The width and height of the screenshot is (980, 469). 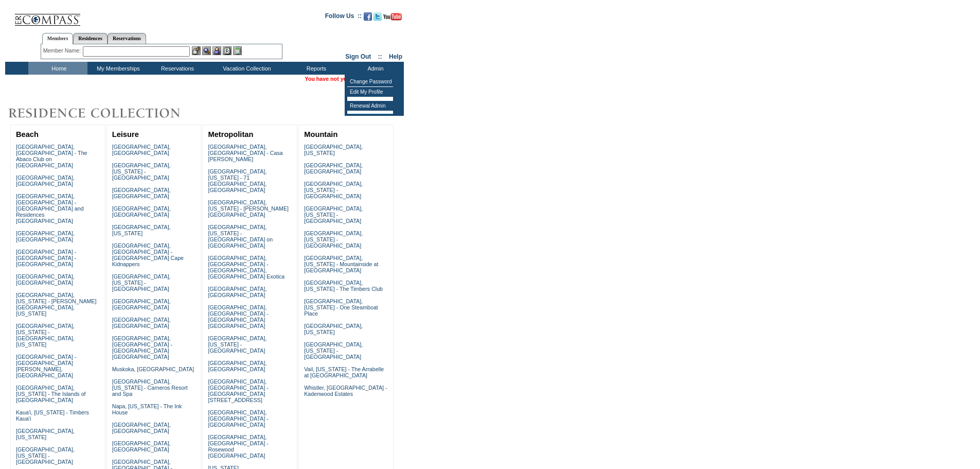 I want to click on a: Members, so click(x=58, y=38).